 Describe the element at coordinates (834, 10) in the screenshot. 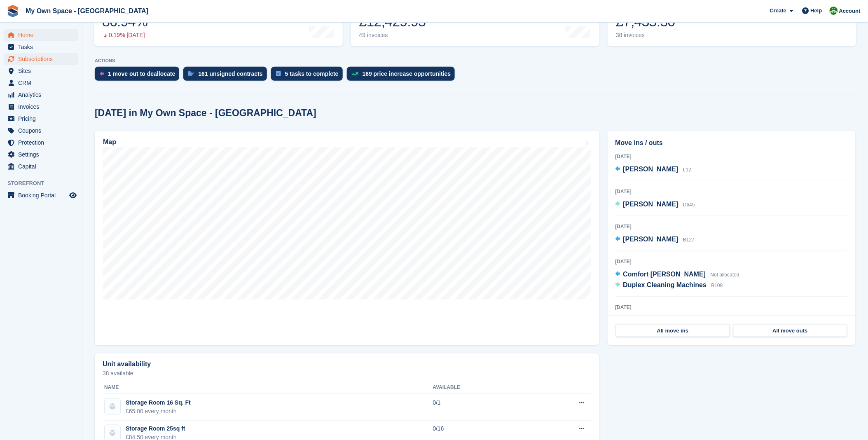

I see `img: Keely` at that location.